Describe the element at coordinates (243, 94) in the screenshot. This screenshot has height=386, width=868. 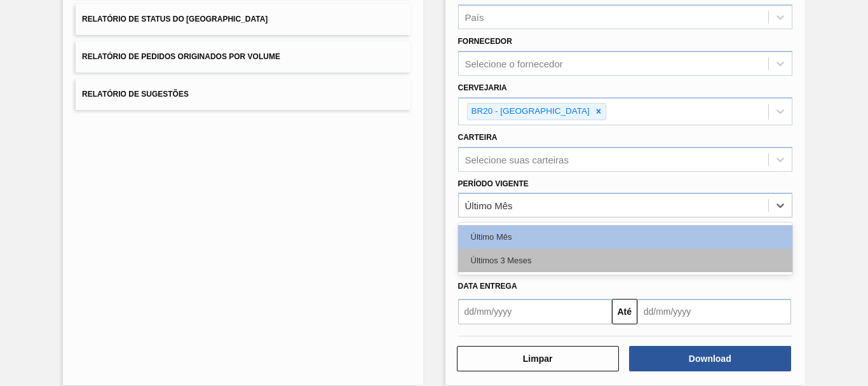
I see `button: Relatório de Sugestões` at that location.